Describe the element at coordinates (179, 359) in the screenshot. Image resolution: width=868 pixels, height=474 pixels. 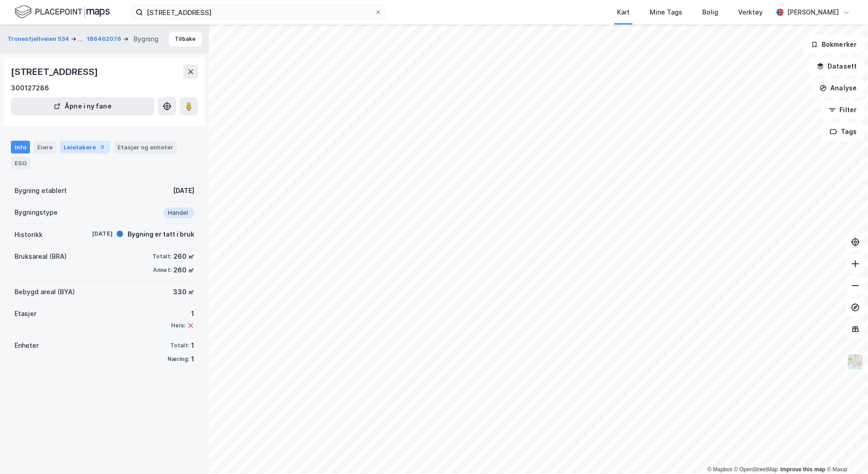
I see `div: Næring:` at that location.